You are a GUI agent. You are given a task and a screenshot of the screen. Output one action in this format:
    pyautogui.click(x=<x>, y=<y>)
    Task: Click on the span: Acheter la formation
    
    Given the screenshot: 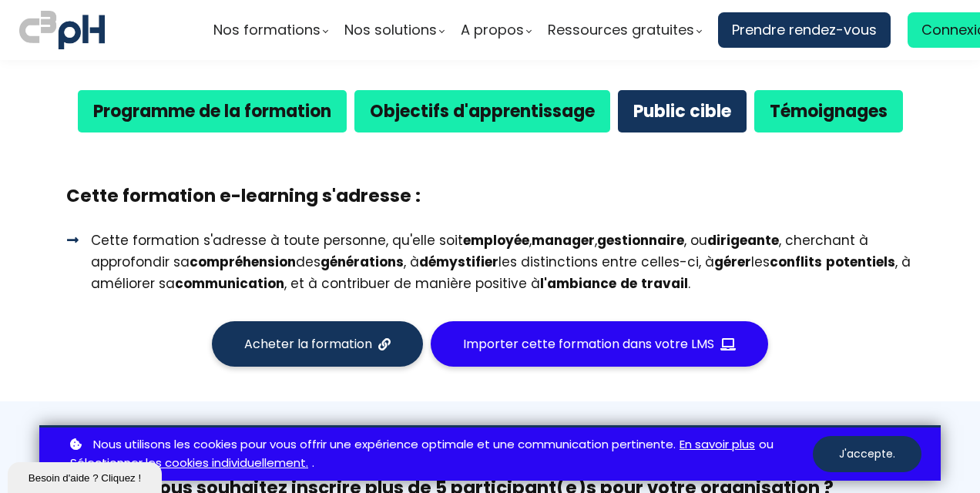 What is the action you would take?
    pyautogui.click(x=308, y=344)
    